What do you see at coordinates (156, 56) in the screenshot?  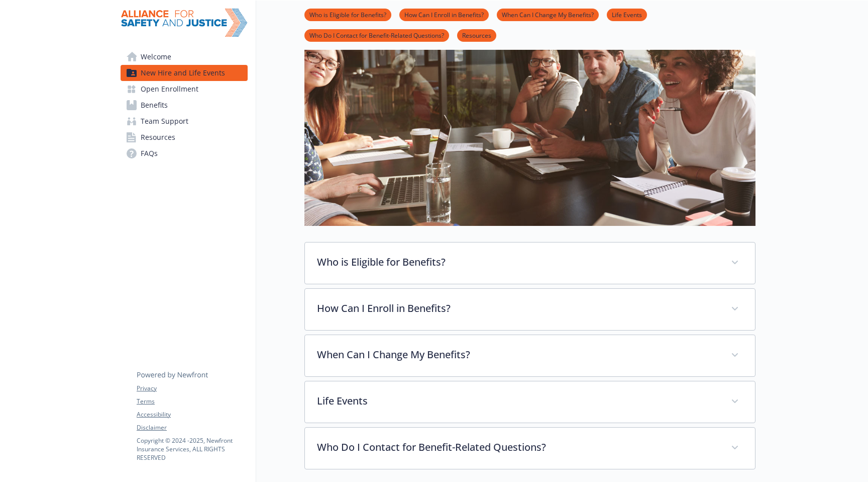 I see `span: Welcome` at bounding box center [156, 56].